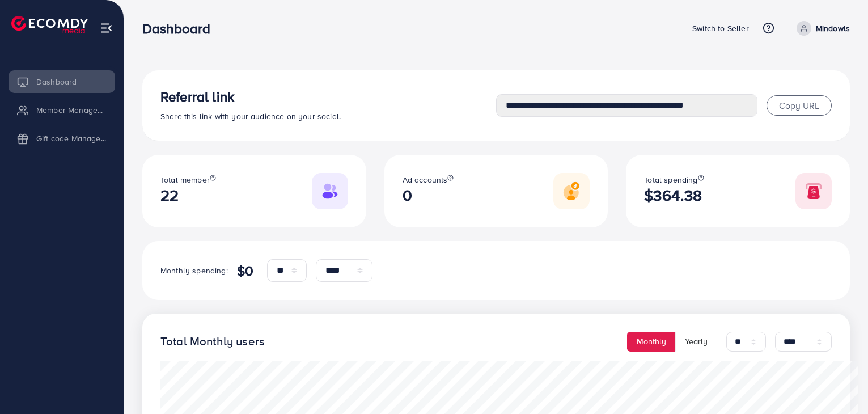  Describe the element at coordinates (833, 29) in the screenshot. I see `p: Mindowls` at that location.